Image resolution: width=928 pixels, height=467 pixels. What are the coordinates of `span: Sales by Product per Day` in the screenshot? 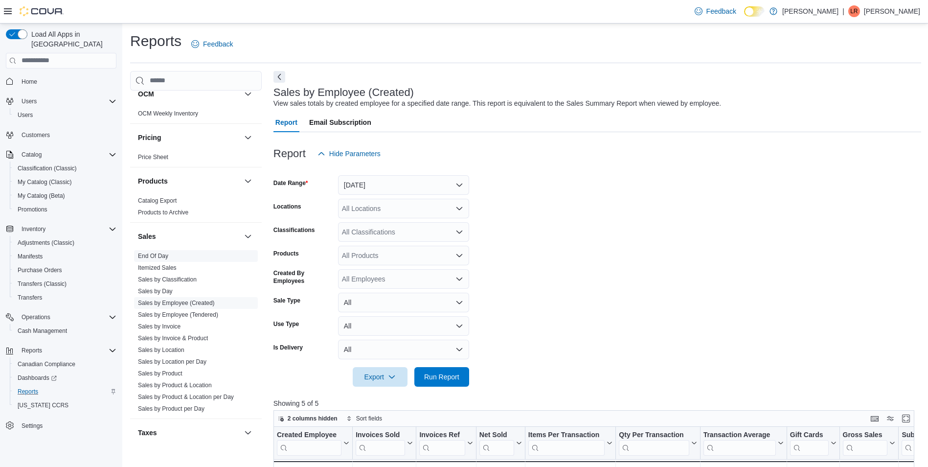 It's located at (171, 409).